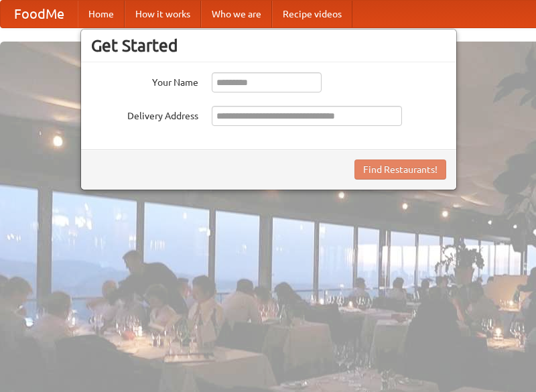 The width and height of the screenshot is (536, 392). Describe the element at coordinates (236, 14) in the screenshot. I see `a: Who we are` at that location.